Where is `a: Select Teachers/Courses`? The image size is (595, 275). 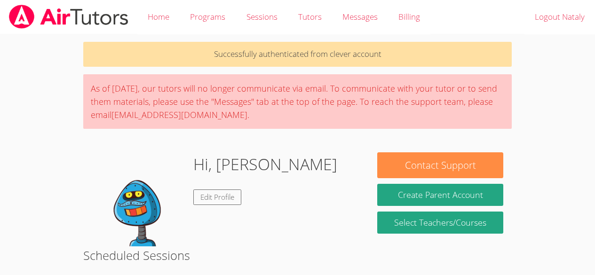 a: Select Teachers/Courses is located at coordinates (440, 222).